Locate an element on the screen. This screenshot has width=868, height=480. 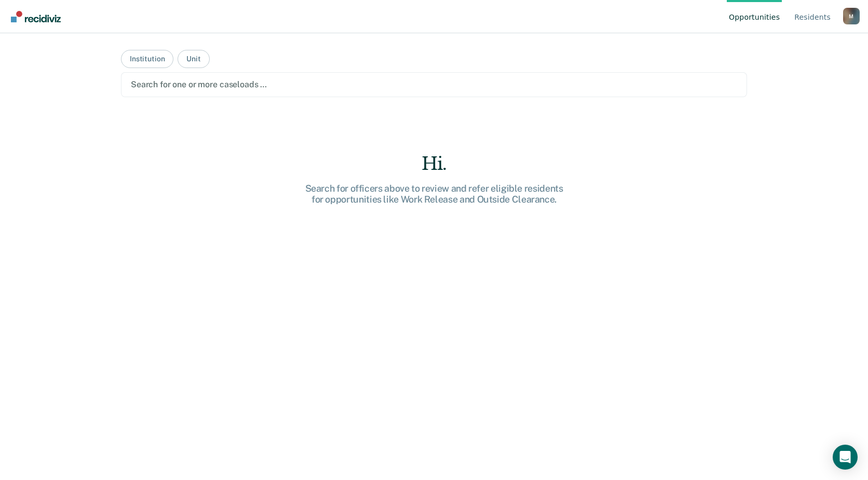
img: Recidiviz is located at coordinates (36, 17).